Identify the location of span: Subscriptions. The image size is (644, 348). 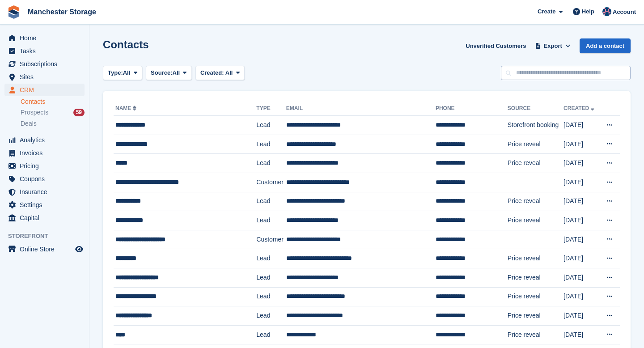
(47, 64).